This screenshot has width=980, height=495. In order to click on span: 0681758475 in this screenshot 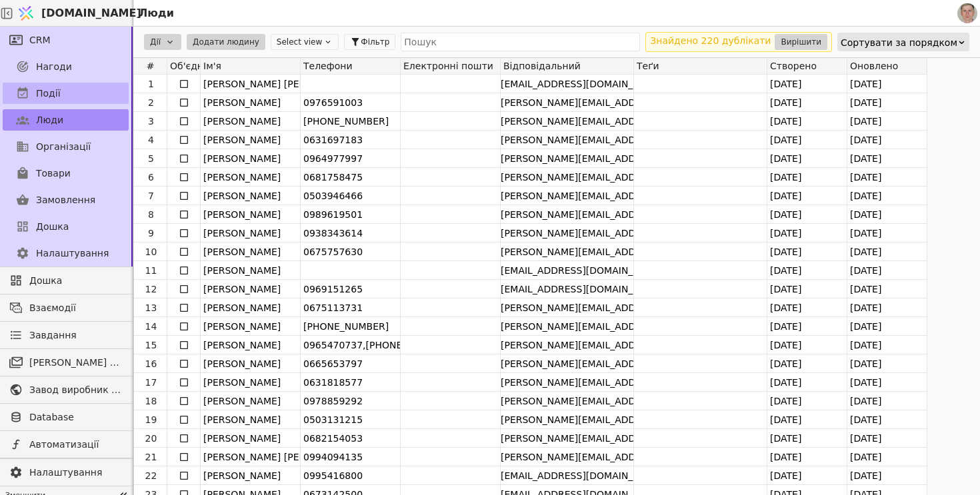, I will do `click(331, 178)`.